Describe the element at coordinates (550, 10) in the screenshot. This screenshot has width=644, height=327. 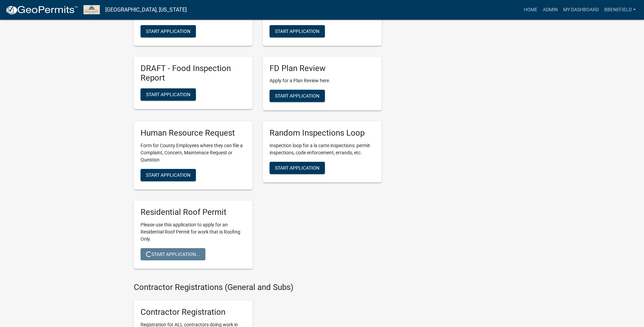
I see `a: Admin` at that location.